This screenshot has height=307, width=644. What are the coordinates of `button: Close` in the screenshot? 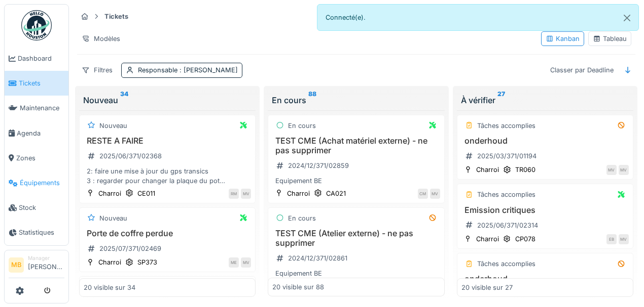 It's located at (627, 18).